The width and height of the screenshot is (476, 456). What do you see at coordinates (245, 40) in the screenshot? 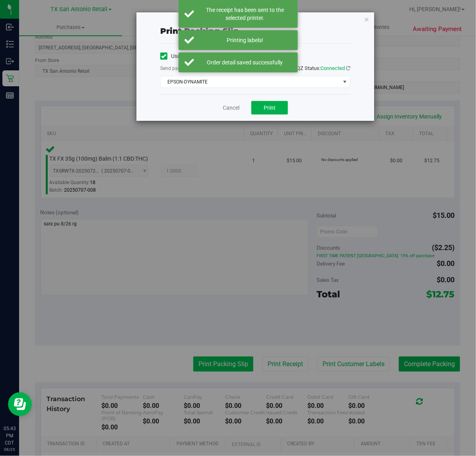
I see `div: Printing labels!` at bounding box center [245, 40].